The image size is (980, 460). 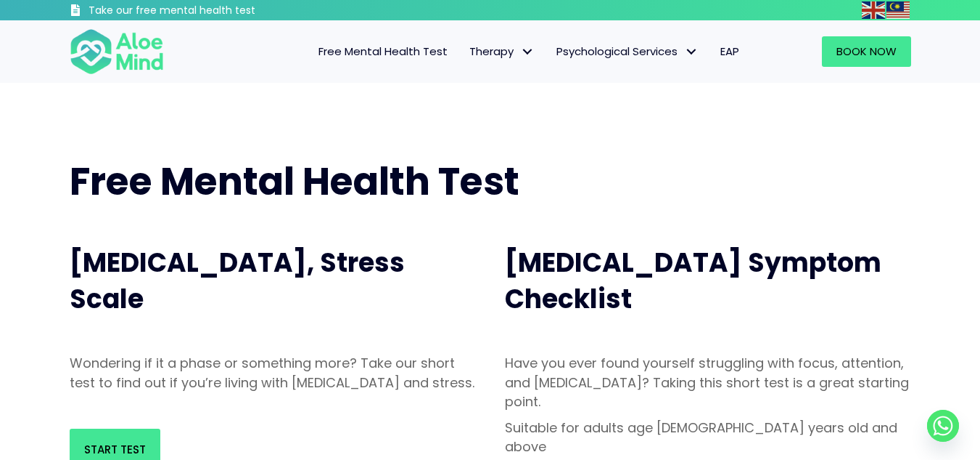 What do you see at coordinates (628, 51) in the screenshot?
I see `span: Psychological Services` at bounding box center [628, 51].